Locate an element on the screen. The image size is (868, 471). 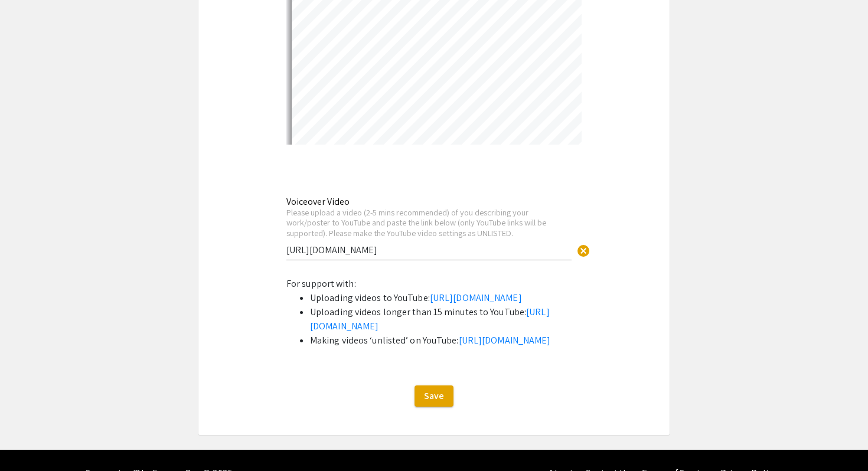
img: tab_keywords_by_traffic_grey.svg is located at coordinates (122, 73).